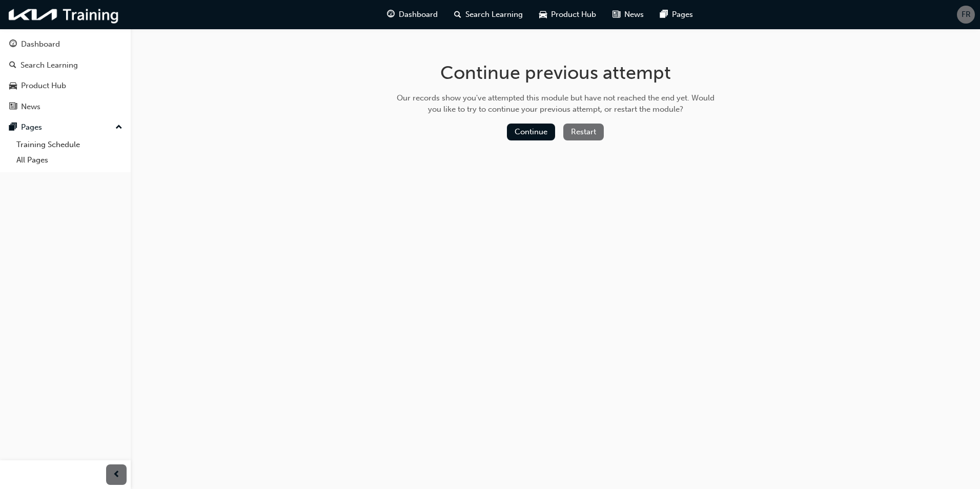  What do you see at coordinates (31, 107) in the screenshot?
I see `div: News` at bounding box center [31, 107].